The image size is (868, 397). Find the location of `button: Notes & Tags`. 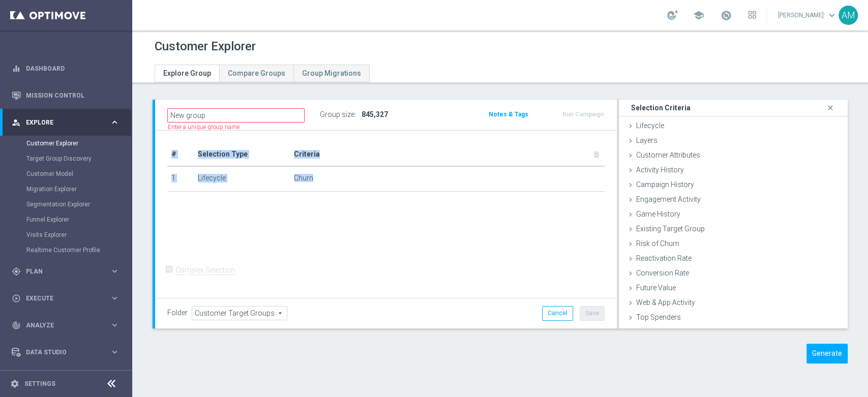

button: Notes & Tags is located at coordinates (509, 115).